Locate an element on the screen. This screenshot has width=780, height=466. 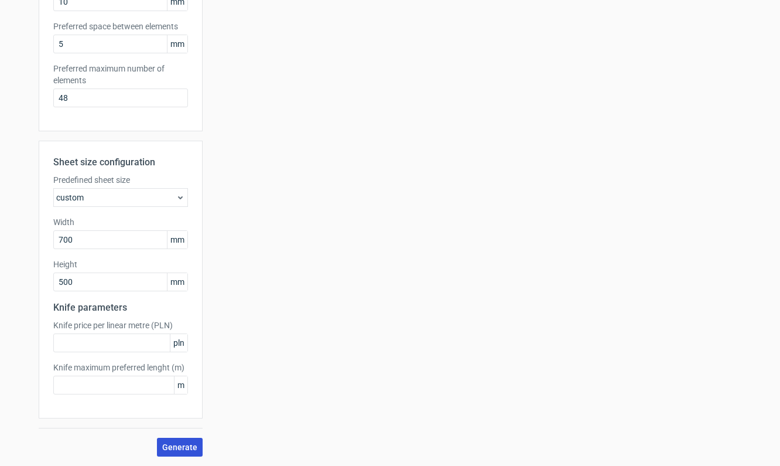
h2: Knife parameters is located at coordinates (121, 307).